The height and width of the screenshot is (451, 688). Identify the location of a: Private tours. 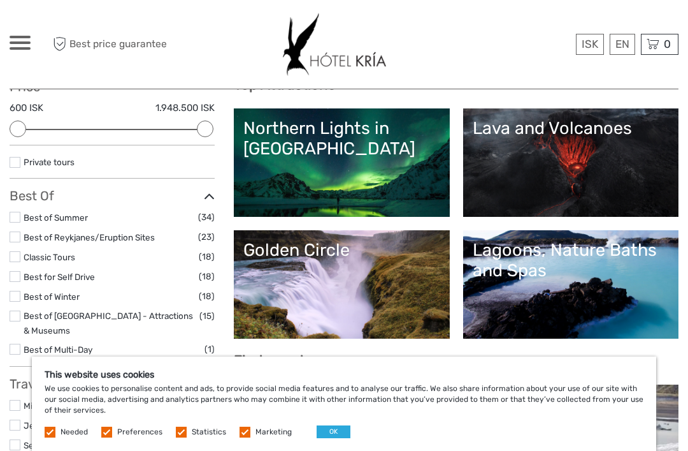
(49, 162).